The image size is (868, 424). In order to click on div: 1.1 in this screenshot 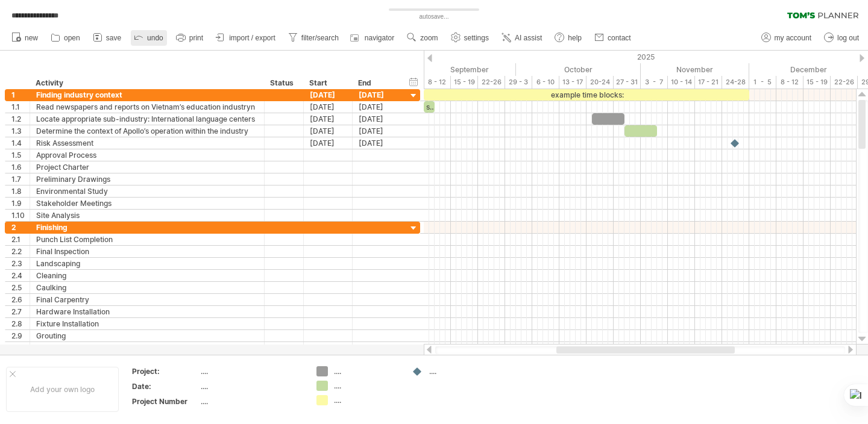, I will do `click(20, 107)`.